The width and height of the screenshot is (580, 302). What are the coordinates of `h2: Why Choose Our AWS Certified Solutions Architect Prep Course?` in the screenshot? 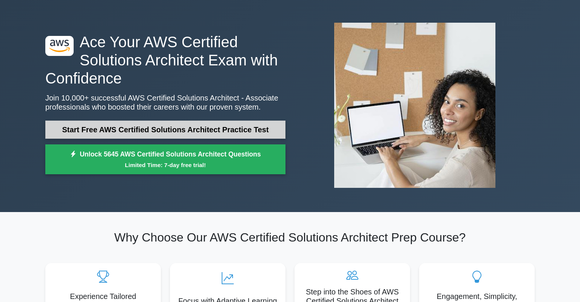 It's located at (290, 237).